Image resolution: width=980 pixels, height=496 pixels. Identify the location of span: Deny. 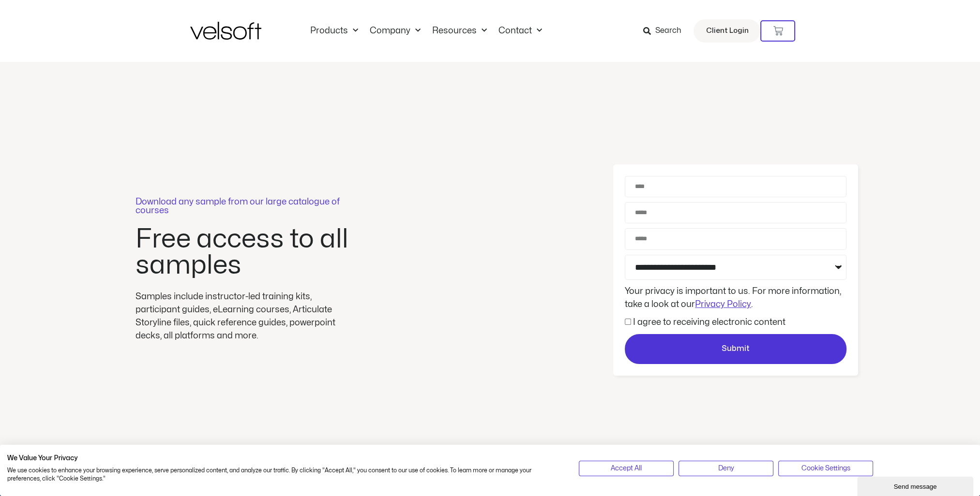
(726, 469).